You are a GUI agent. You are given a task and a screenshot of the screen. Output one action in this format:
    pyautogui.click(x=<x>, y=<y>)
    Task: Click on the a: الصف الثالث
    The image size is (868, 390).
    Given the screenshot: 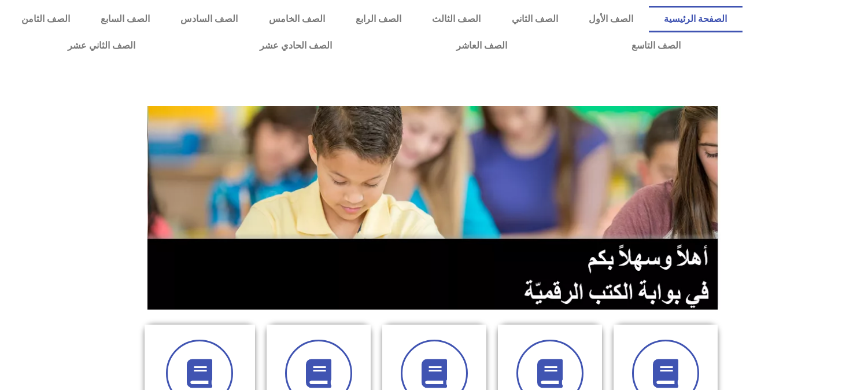 What is the action you would take?
    pyautogui.click(x=456, y=19)
    